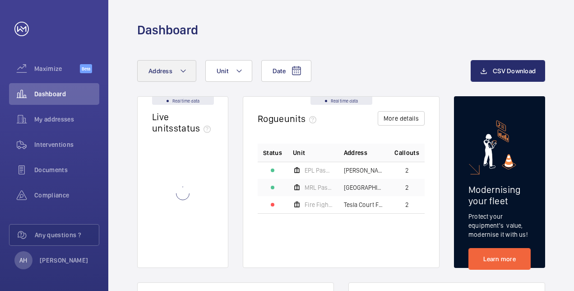 The image size is (574, 291). I want to click on h2: Modernising your fleet, so click(500, 195).